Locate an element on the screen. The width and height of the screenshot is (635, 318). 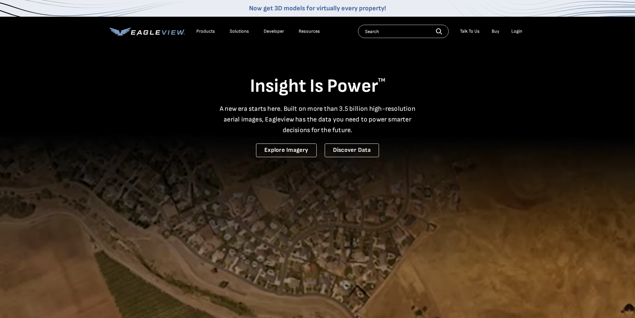
div: Login is located at coordinates (517, 31).